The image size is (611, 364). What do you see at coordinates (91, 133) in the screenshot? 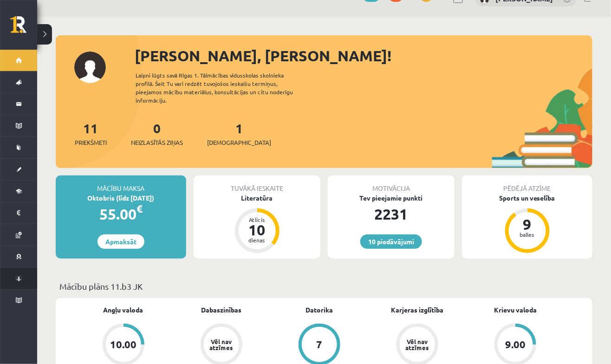
I see `a: 11Priekšmeti` at bounding box center [91, 133].